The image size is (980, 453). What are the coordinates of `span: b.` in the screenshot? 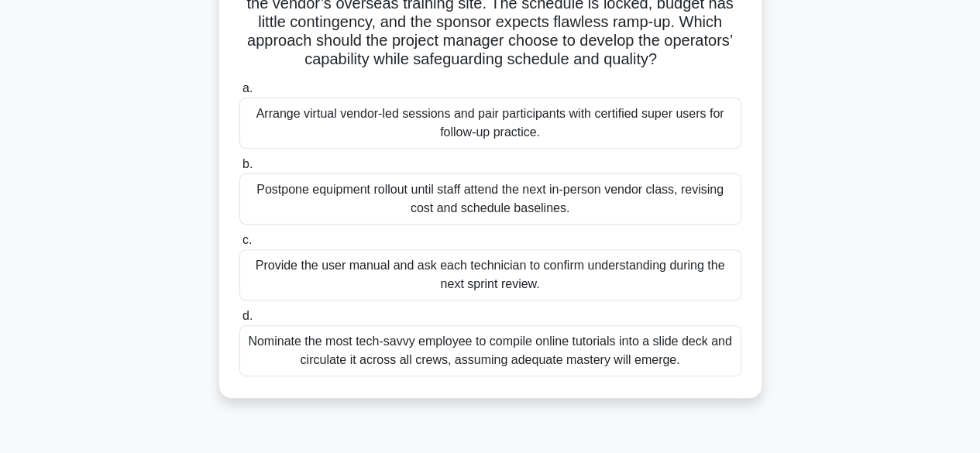 It's located at (247, 163).